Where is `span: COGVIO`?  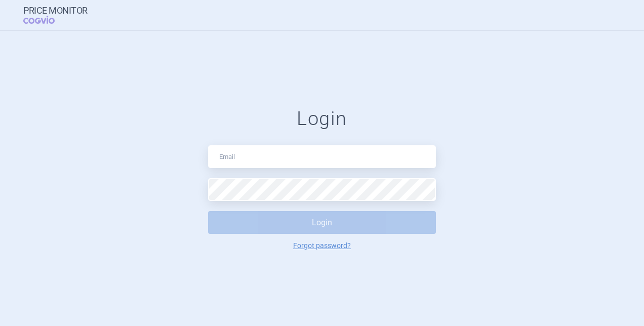
span: COGVIO is located at coordinates (46, 20).